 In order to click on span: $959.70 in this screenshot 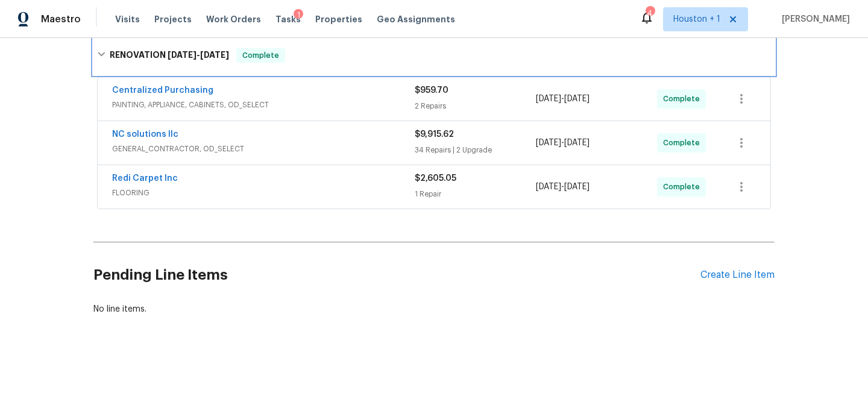, I will do `click(432, 90)`.